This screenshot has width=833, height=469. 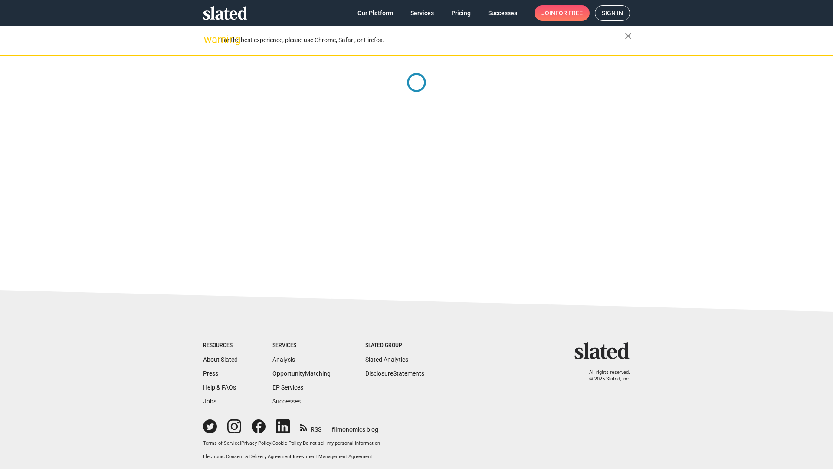 What do you see at coordinates (562, 13) in the screenshot?
I see `span: Join` at bounding box center [562, 13].